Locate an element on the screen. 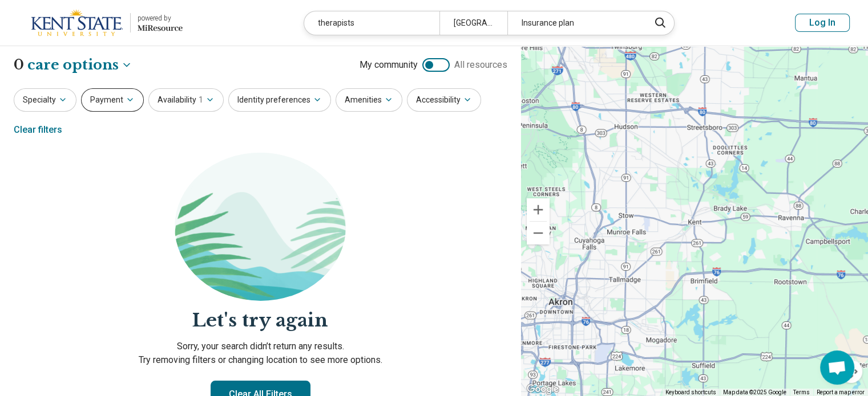  h2: Let's try again is located at coordinates (260, 320).